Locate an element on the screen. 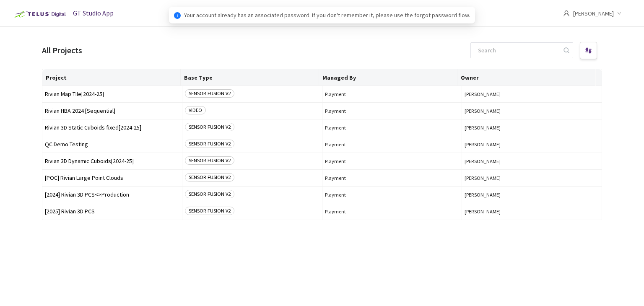 This screenshot has width=644, height=306. span: info-circle is located at coordinates (177, 16).